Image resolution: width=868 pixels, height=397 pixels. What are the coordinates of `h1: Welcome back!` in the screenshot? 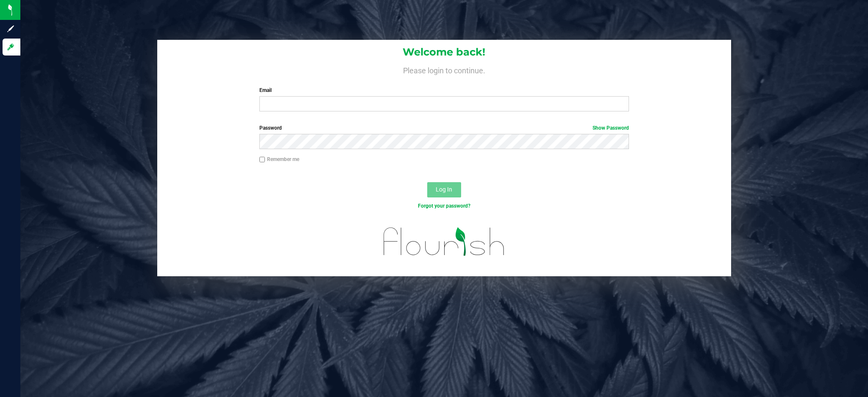 It's located at (444, 52).